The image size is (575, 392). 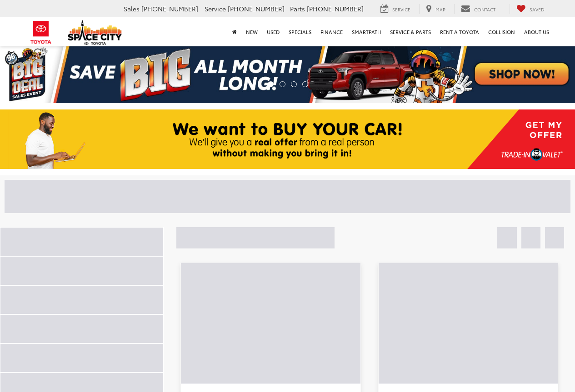 What do you see at coordinates (297, 9) in the screenshot?
I see `span: Parts` at bounding box center [297, 9].